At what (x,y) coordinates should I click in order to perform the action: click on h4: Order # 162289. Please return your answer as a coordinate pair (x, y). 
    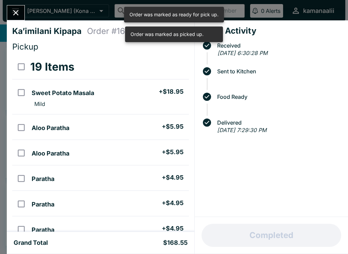
    Looking at the image, I should click on (116, 31).